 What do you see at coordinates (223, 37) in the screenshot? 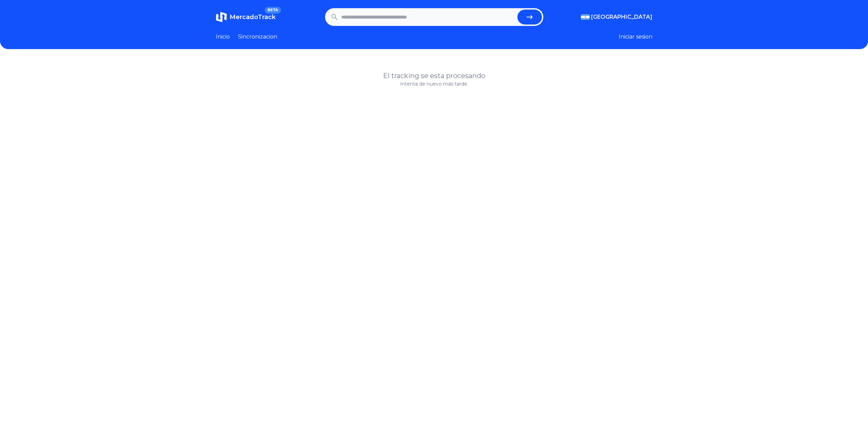
I see `a: Inicio` at bounding box center [223, 37].